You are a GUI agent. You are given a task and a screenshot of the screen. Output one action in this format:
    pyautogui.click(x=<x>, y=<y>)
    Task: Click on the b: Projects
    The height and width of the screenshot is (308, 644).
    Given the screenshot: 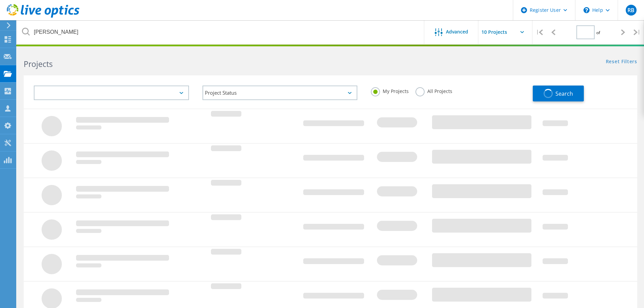 What is the action you would take?
    pyautogui.click(x=38, y=64)
    